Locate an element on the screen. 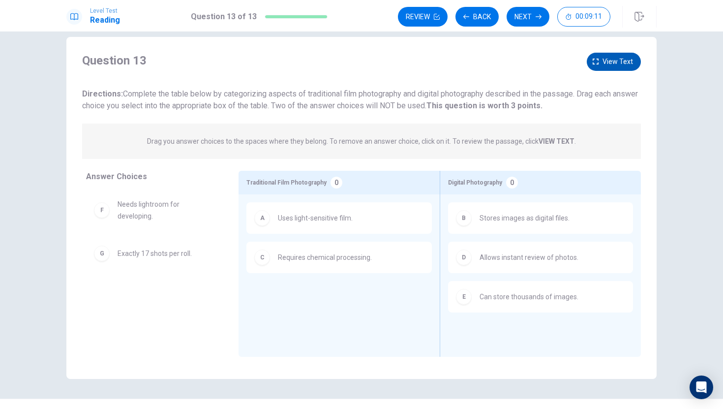 This screenshot has height=409, width=723. div: ECan store thousands of images. is located at coordinates (541, 297).